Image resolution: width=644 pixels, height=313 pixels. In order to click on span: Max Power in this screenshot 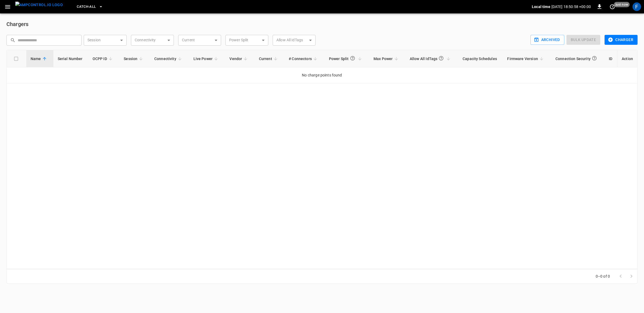, I will do `click(386, 59)`.